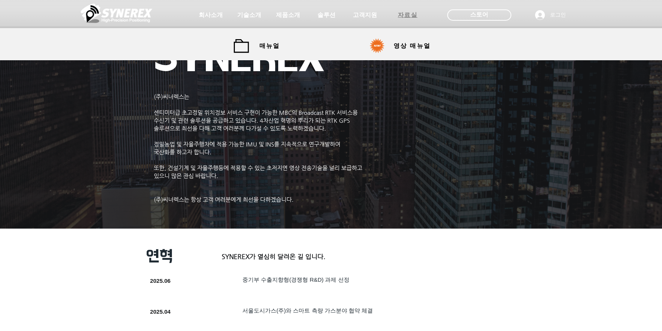  I want to click on span: 정밀농업 및 자율주행차에 적용 가능한 IMU 및 INS를 지속적으로 연구개발하여, so click(247, 144).